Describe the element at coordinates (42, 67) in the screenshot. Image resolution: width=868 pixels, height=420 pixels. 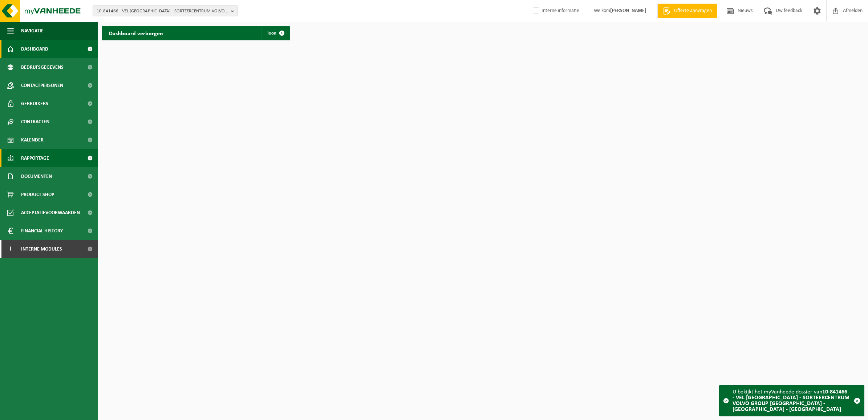
I see `span: Bedrijfsgegevens` at that location.